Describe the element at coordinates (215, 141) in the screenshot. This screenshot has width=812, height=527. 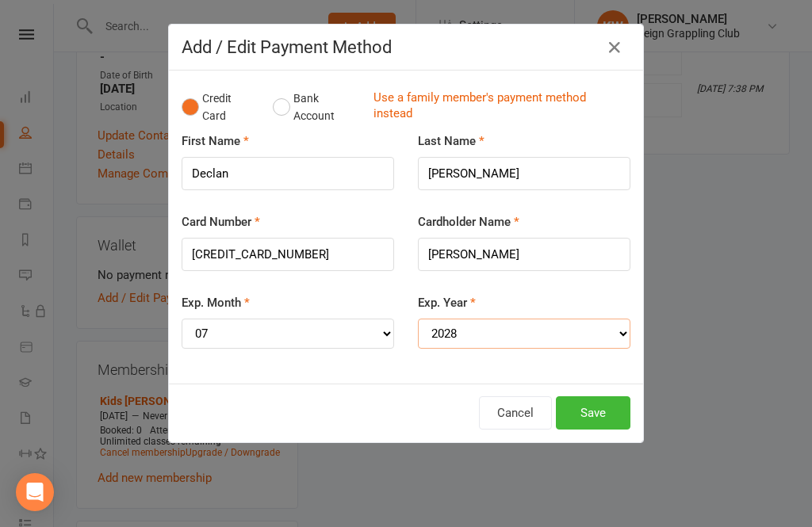
I see `label: First Name` at that location.